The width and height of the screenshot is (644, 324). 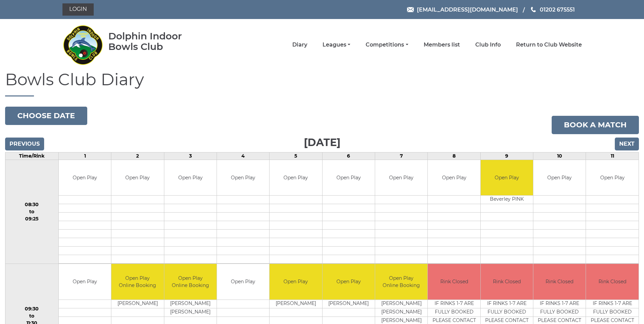 What do you see at coordinates (553, 9) in the screenshot?
I see `a: Phone us 01202 675551` at bounding box center [553, 9].